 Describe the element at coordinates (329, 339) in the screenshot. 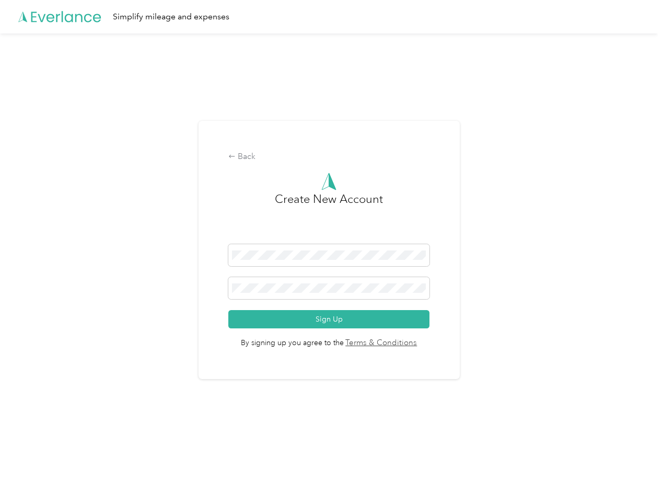

I see `span: By signing up you agree to the` at that location.